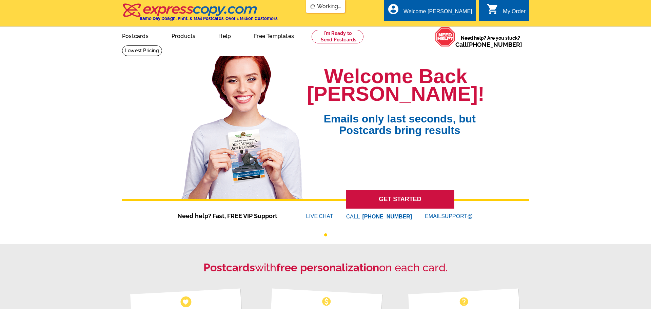 The image size is (651, 309). I want to click on img: help, so click(445, 37).